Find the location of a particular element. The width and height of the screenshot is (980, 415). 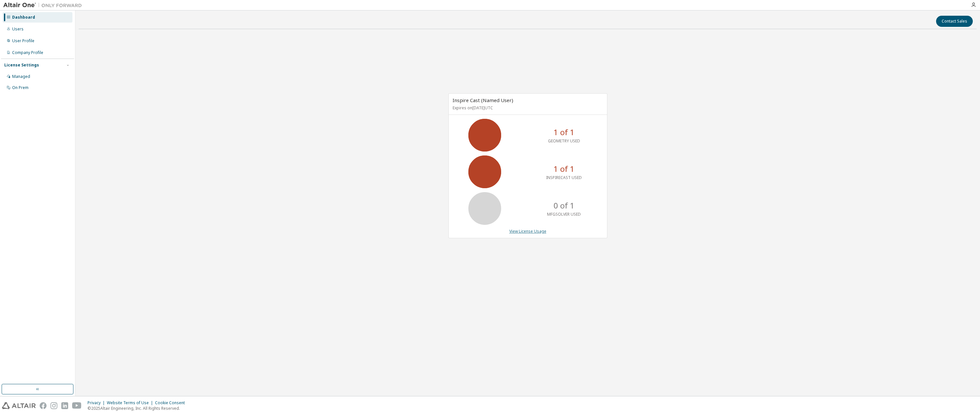

div: Website Terms of Use is located at coordinates (131, 403).